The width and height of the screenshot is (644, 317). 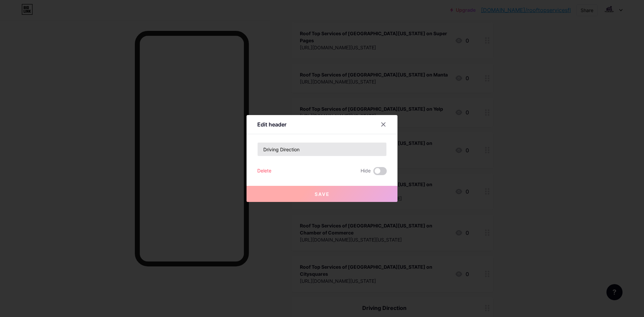 I want to click on button: Save, so click(x=322, y=194).